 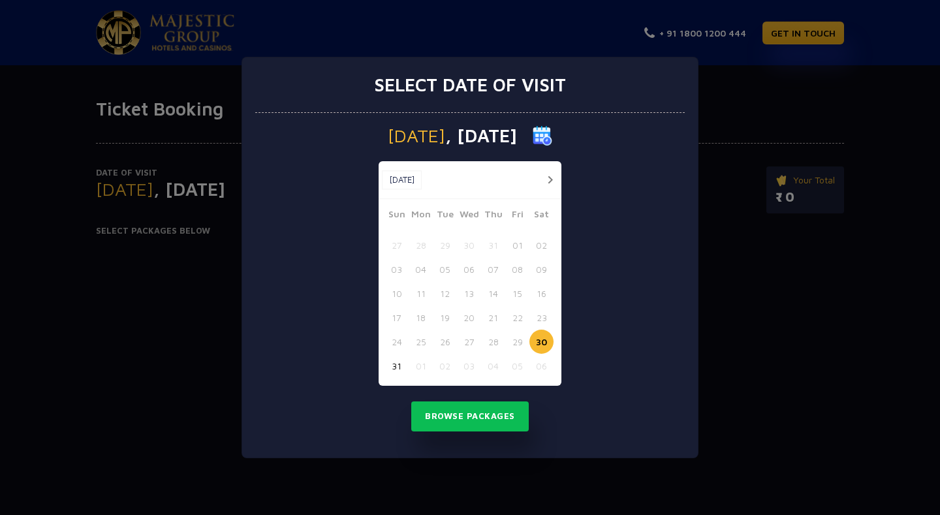 I want to click on button: 18, so click(x=420, y=317).